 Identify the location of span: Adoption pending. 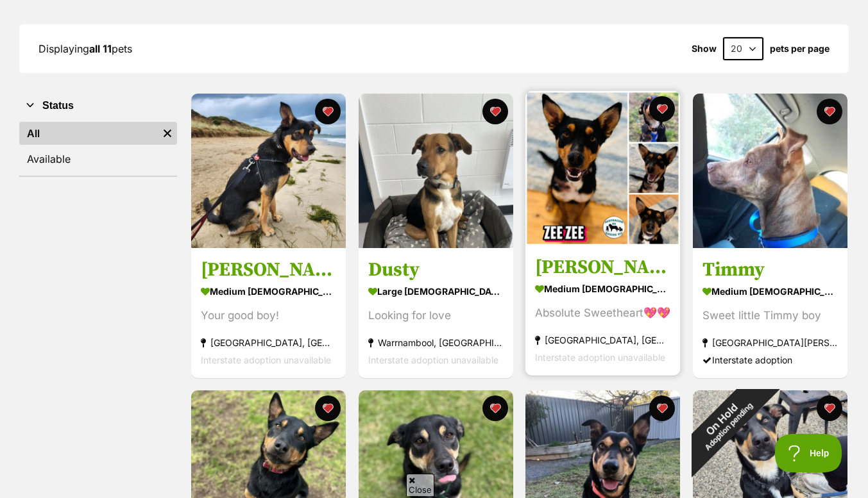
(729, 426).